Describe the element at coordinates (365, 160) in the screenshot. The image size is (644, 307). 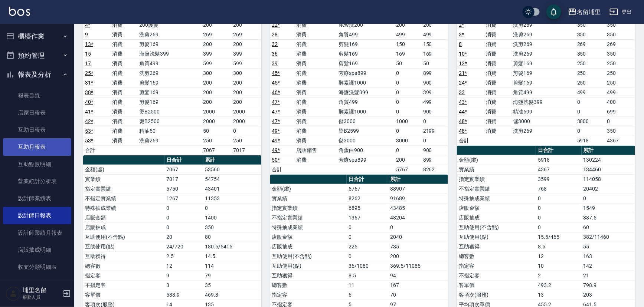
I see `td: 芳療spa899` at that location.